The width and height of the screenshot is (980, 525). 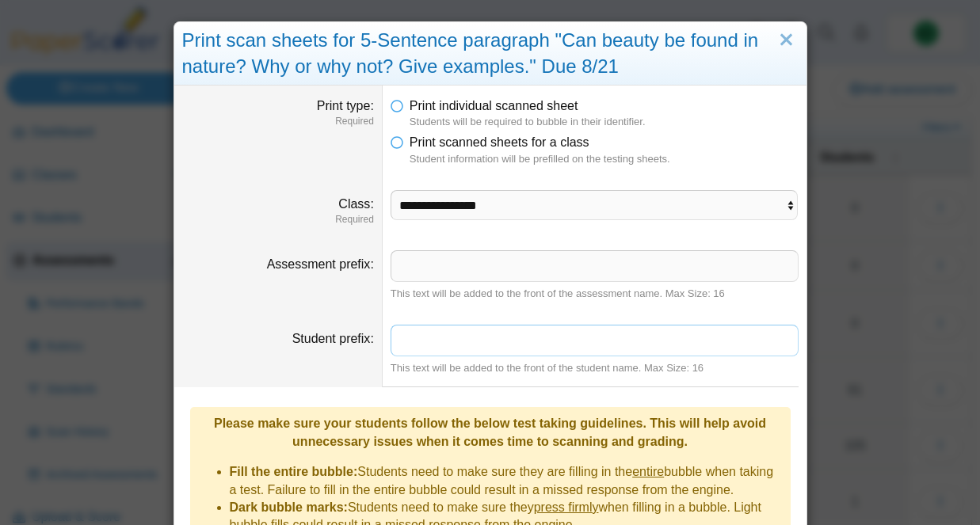 I want to click on b: Dark bubble marks:, so click(x=289, y=507).